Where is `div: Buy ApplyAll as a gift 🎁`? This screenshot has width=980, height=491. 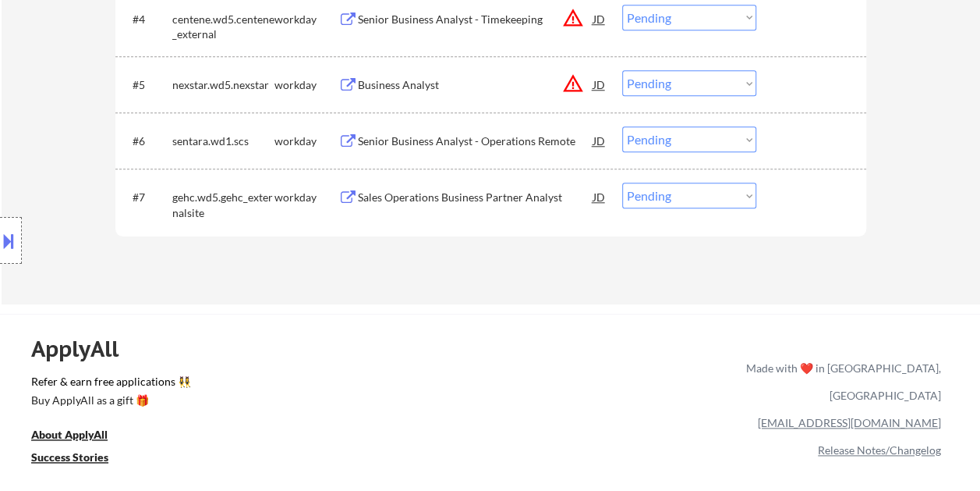 div: Buy ApplyAll as a gift 🎁 is located at coordinates (109, 400).